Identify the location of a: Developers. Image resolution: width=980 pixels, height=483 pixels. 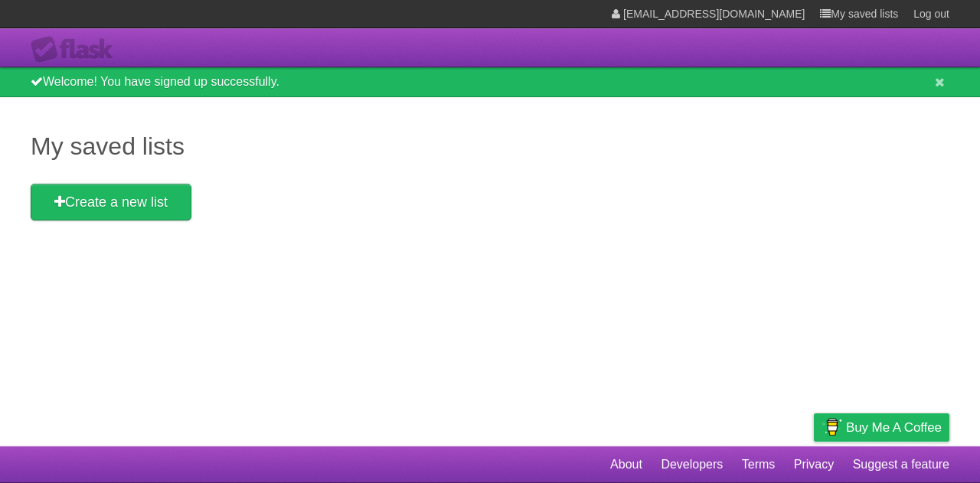
(692, 464).